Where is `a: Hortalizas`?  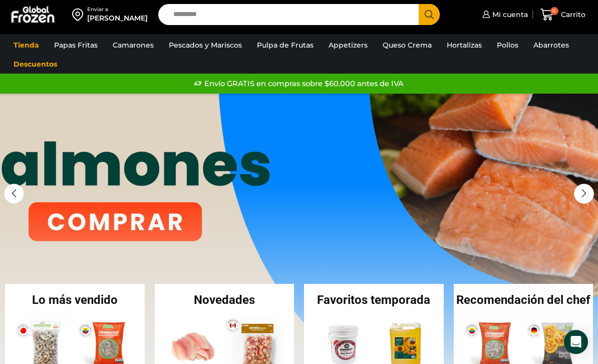
a: Hortalizas is located at coordinates (465, 45).